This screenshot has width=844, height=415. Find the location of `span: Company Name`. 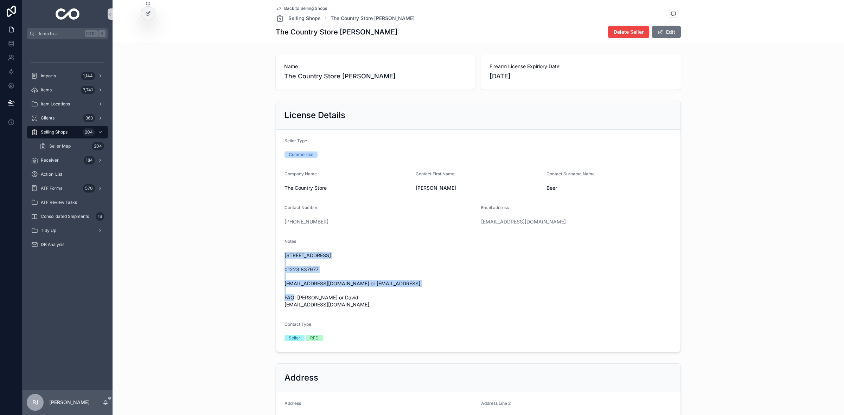

span: Company Name is located at coordinates (301, 174).